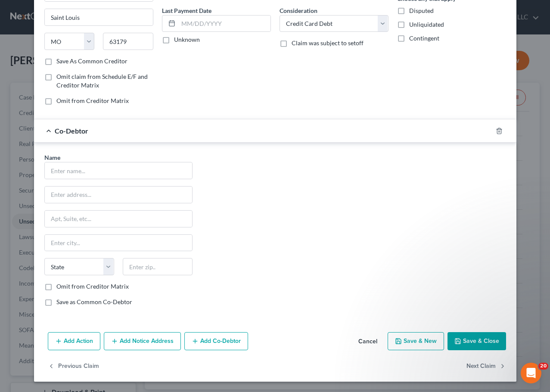 Image resolution: width=550 pixels, height=392 pixels. Describe the element at coordinates (93, 286) in the screenshot. I see `label: Omit from Creditor Matrix` at that location.